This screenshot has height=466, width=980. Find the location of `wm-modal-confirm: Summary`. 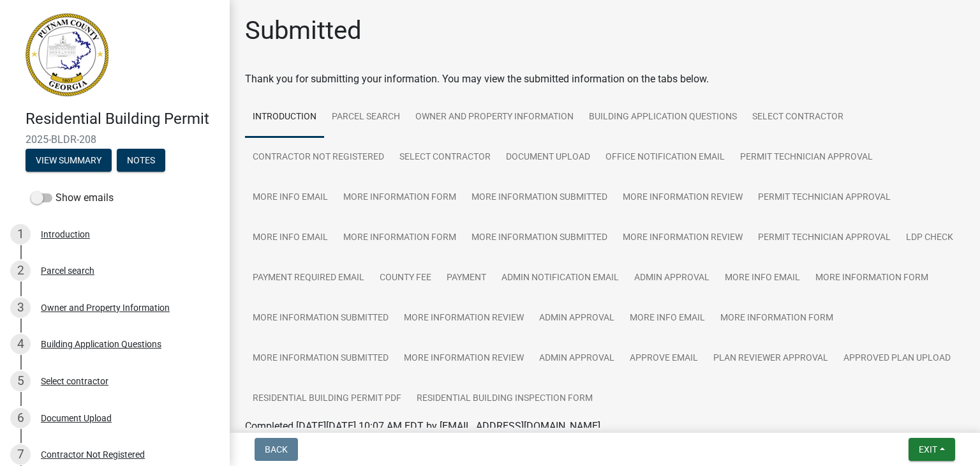

wm-modal-confirm: Summary is located at coordinates (69, 161).